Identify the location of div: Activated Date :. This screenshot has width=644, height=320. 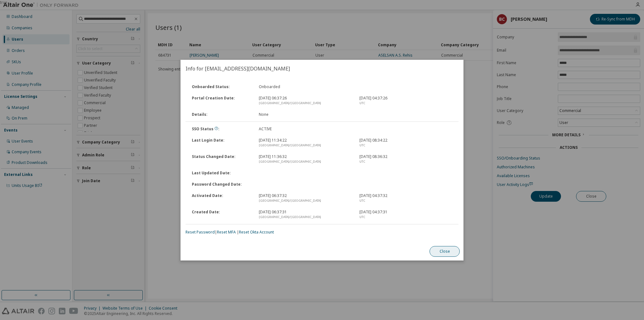
(221, 198).